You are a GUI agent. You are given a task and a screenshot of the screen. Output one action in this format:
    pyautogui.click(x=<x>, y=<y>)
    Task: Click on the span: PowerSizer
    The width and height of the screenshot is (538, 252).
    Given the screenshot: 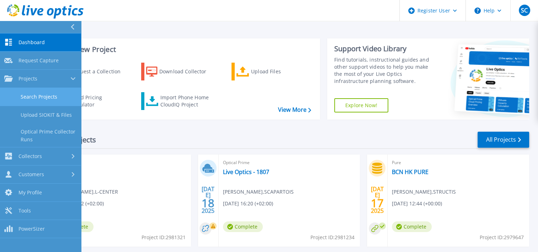 What is the action you would take?
    pyautogui.click(x=32, y=229)
    